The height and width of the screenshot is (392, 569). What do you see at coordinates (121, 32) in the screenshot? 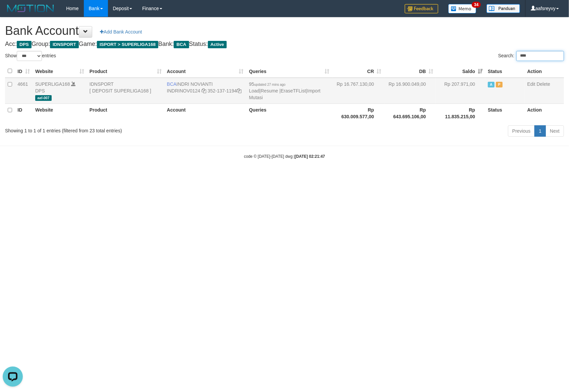
I see `a: Add Bank Account` at bounding box center [121, 32].